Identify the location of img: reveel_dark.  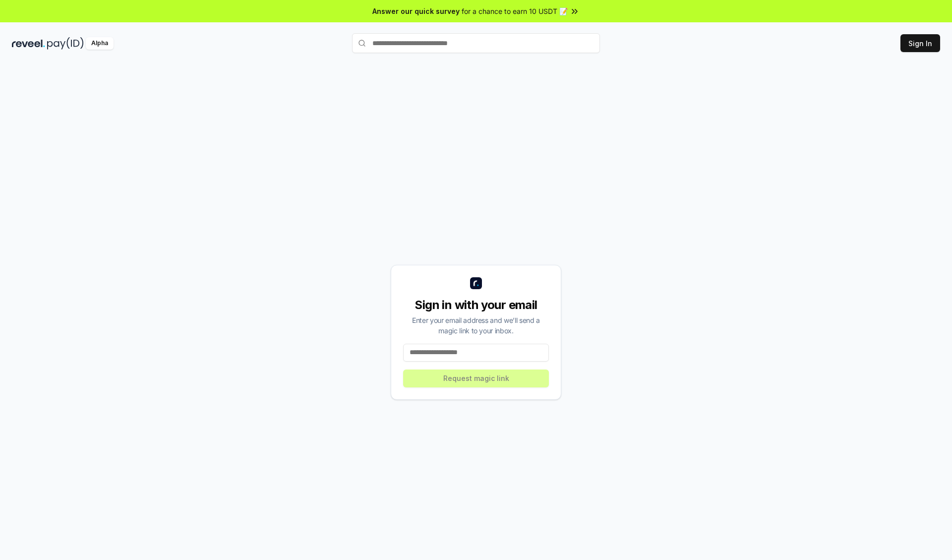
(28, 43).